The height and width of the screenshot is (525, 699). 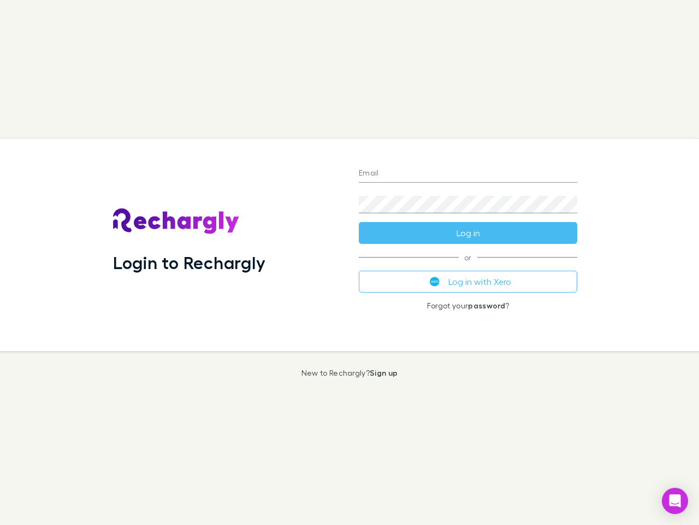 I want to click on button: Log in with Xero, so click(x=468, y=281).